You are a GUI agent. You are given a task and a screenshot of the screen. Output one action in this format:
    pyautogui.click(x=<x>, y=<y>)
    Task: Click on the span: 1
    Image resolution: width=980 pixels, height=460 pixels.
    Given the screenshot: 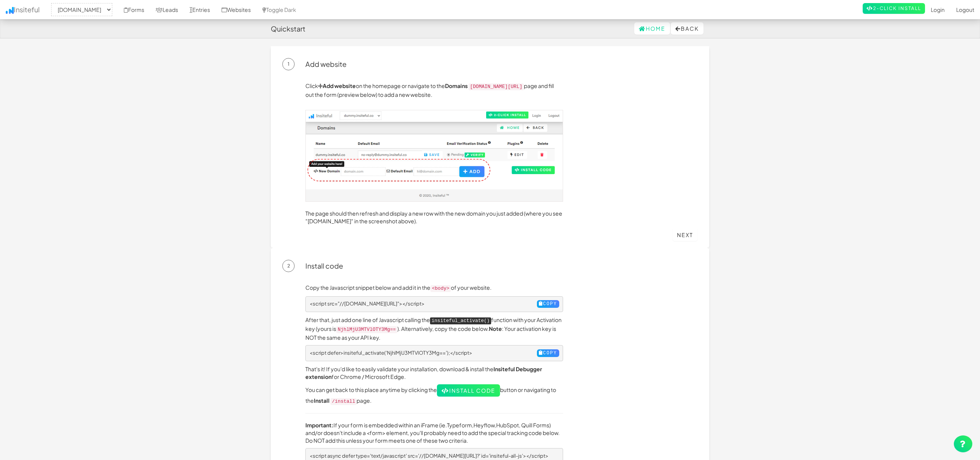 What is the action you would take?
    pyautogui.click(x=288, y=64)
    